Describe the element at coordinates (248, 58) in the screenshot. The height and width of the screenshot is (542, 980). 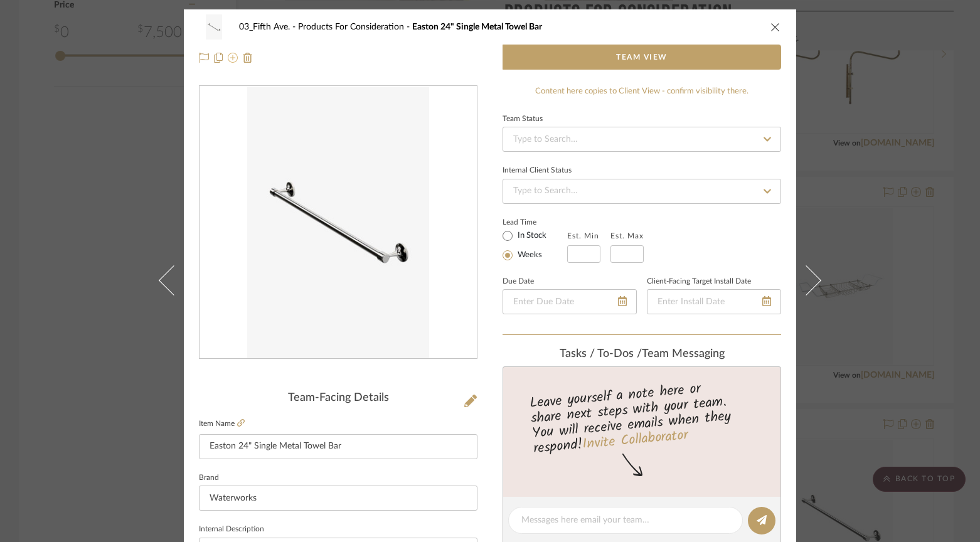
I see `img: Remove from project` at that location.